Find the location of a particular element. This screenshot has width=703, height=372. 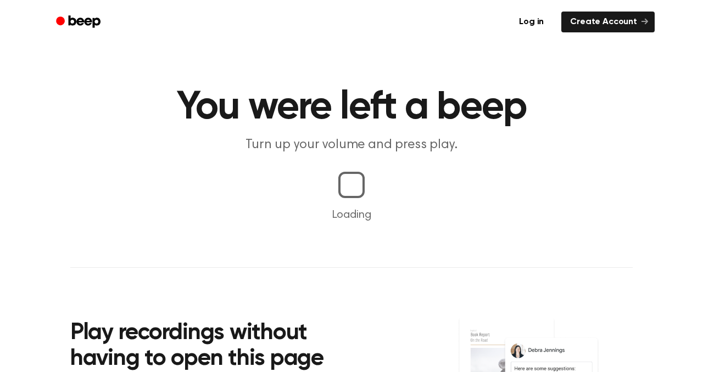

p: Turn up your volume and press play. is located at coordinates (351, 145).